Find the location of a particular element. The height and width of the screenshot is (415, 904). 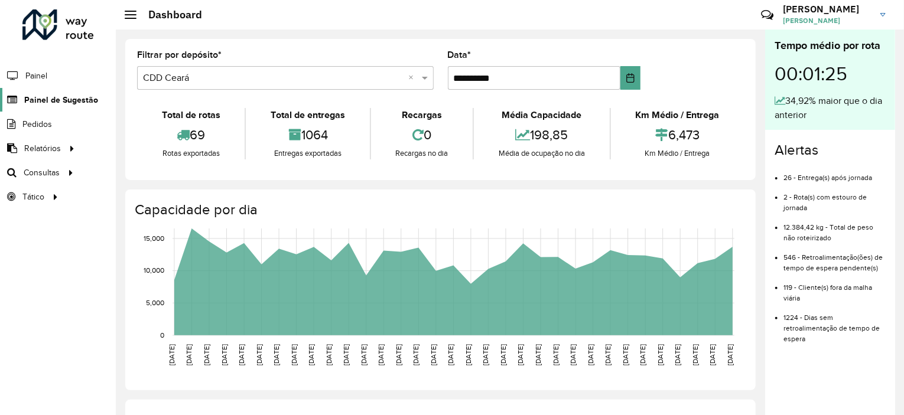

div: 00:01:25 is located at coordinates (830, 74).